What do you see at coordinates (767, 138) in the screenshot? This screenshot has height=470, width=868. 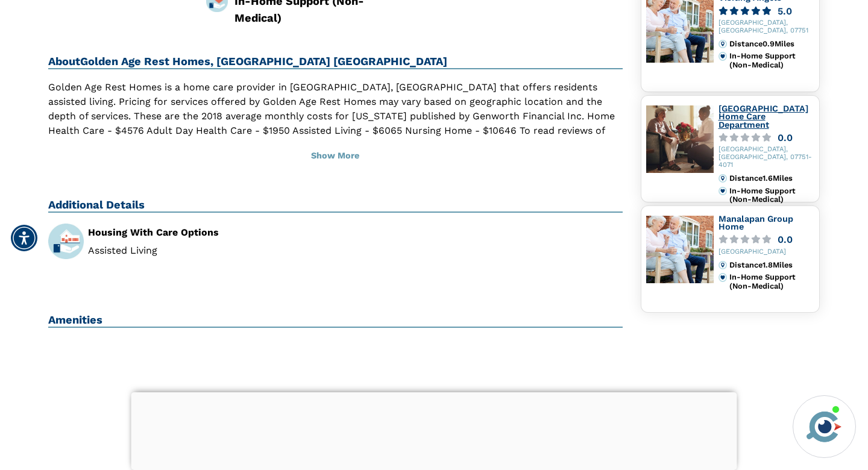 I see `a: 0.0` at bounding box center [767, 138].